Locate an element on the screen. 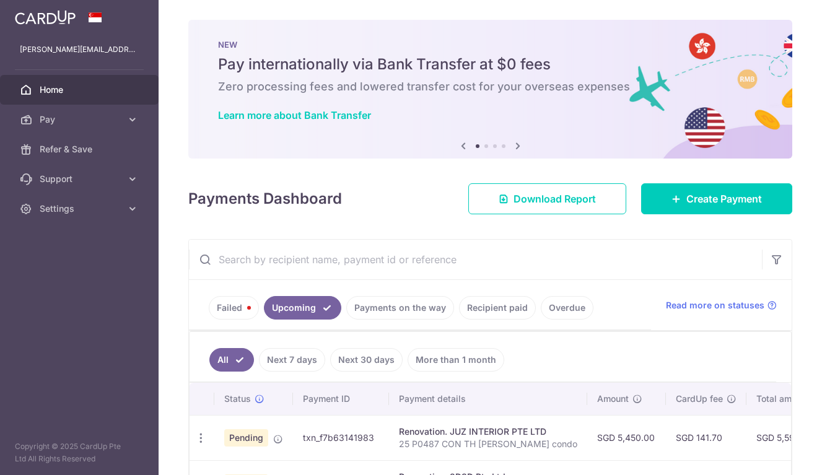 This screenshot has height=475, width=822. img: Bank transfer banner is located at coordinates (490, 89).